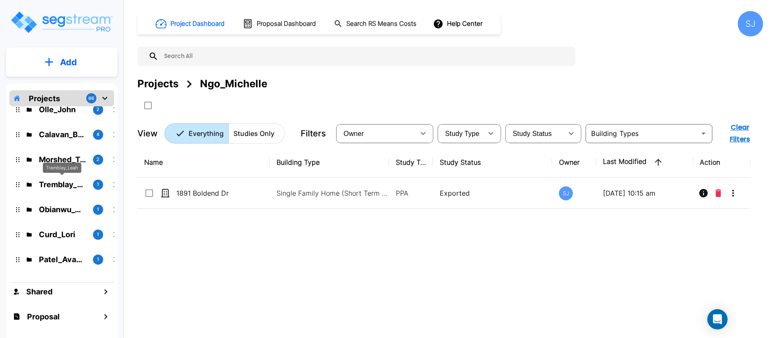  Describe the element at coordinates (719, 193) in the screenshot. I see `button: Delete` at that location.